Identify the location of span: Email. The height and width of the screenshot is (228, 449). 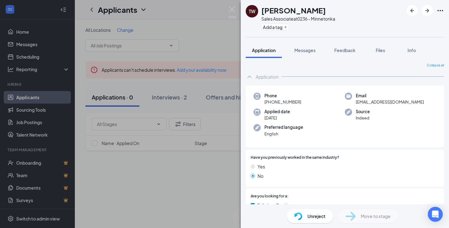
(390, 96).